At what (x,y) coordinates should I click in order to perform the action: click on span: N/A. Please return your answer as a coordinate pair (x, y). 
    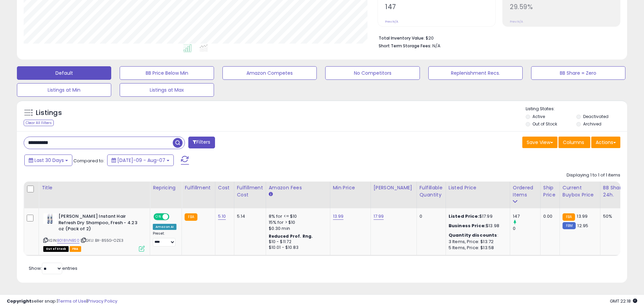
    Looking at the image, I should click on (436, 45).